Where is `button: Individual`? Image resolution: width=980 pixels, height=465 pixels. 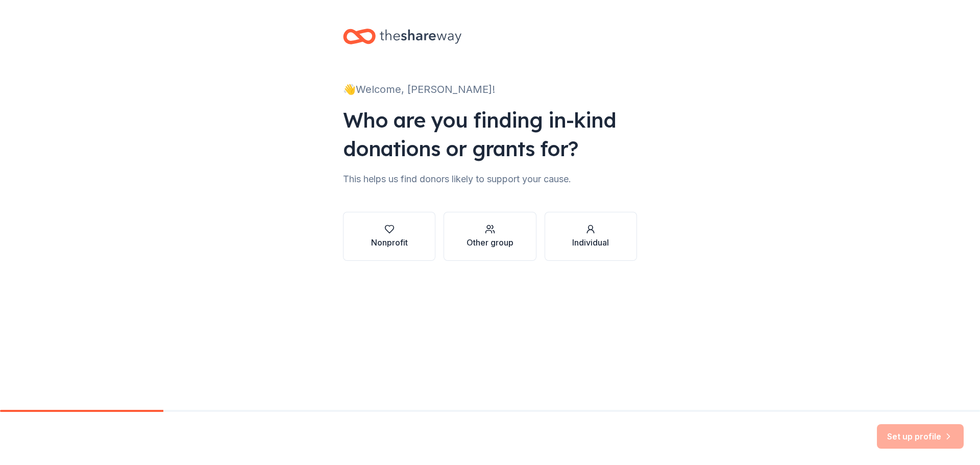
button: Individual is located at coordinates (591, 236).